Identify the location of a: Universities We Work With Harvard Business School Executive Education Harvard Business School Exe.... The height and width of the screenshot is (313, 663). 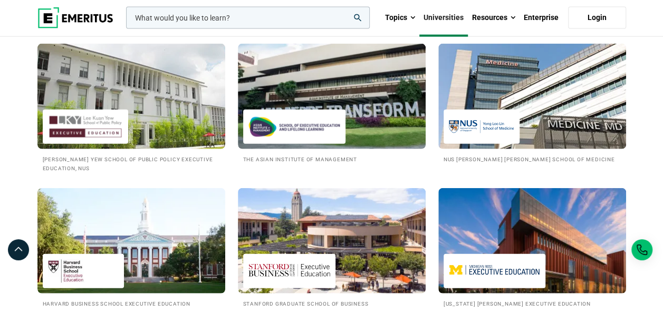
(131, 248).